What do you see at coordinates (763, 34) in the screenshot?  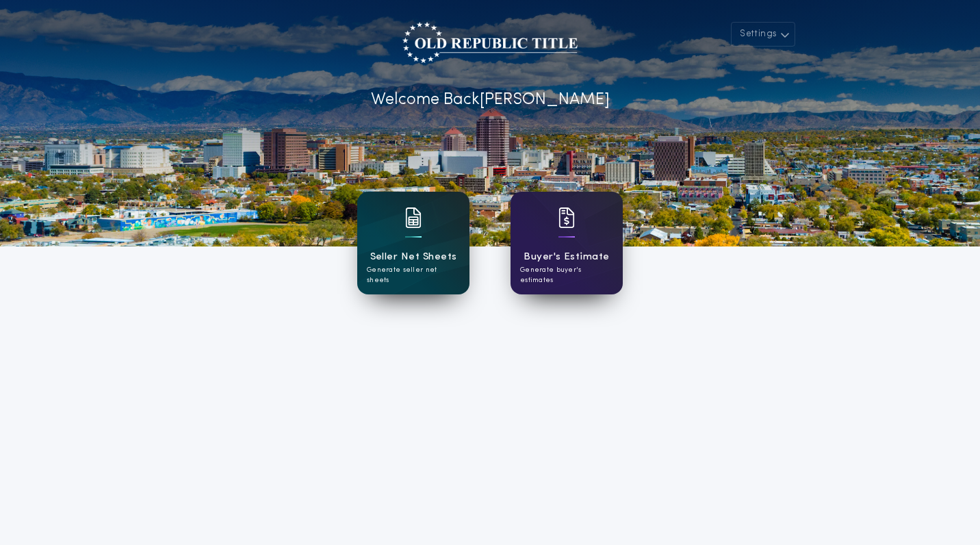 I see `button: Settings` at bounding box center [763, 34].